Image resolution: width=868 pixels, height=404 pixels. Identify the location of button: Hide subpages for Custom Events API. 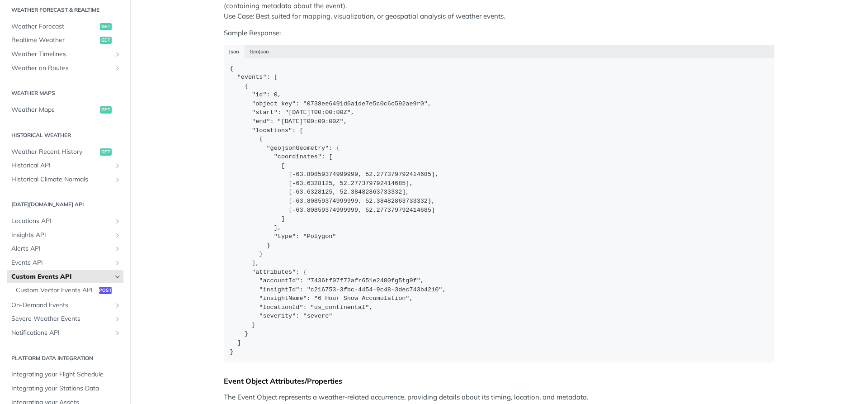
(117, 277).